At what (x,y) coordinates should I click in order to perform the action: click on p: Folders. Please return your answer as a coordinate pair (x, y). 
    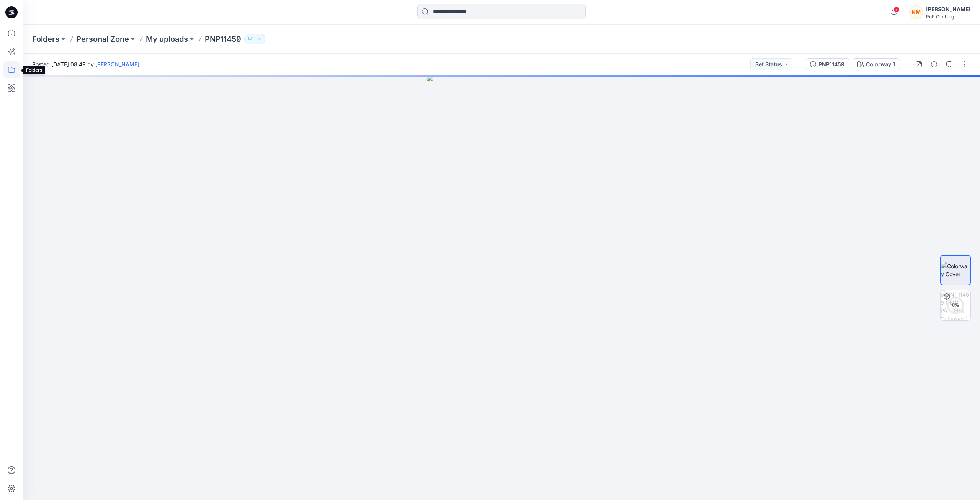
    Looking at the image, I should click on (45, 39).